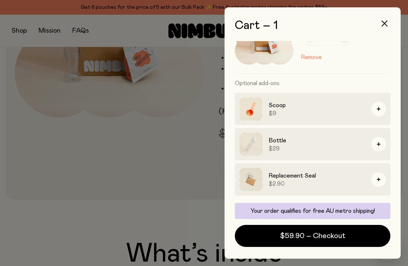 Image resolution: width=408 pixels, height=266 pixels. What do you see at coordinates (317, 184) in the screenshot?
I see `span: $2.90` at bounding box center [317, 184].